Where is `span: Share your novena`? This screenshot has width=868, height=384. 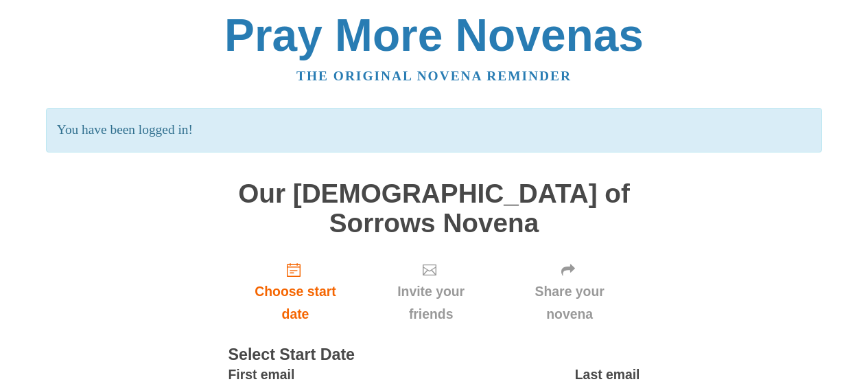 span: Share your novena is located at coordinates (570, 302).